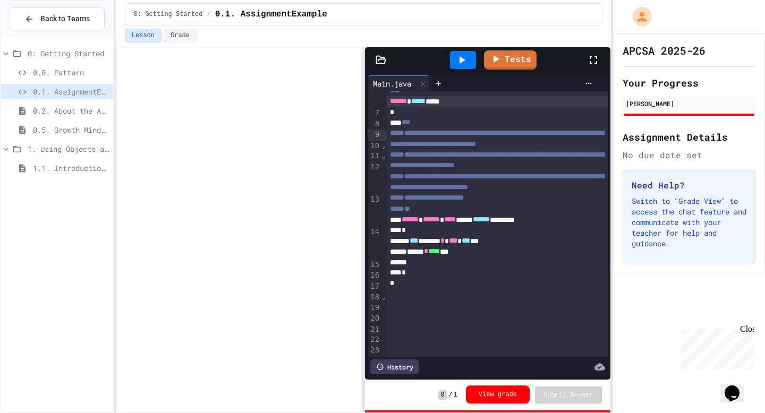 Image resolution: width=765 pixels, height=413 pixels. I want to click on div: 14, so click(374, 243).